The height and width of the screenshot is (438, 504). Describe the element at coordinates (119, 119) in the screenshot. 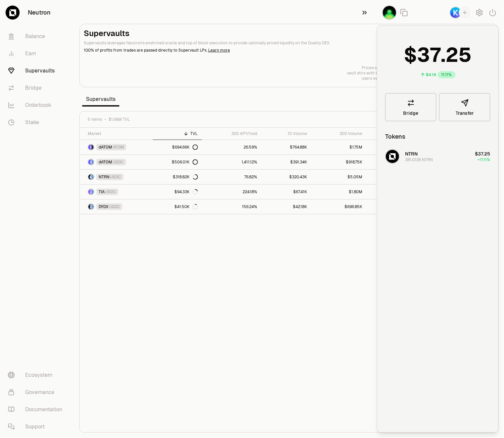

I see `span: $1.66M TVL` at that location.